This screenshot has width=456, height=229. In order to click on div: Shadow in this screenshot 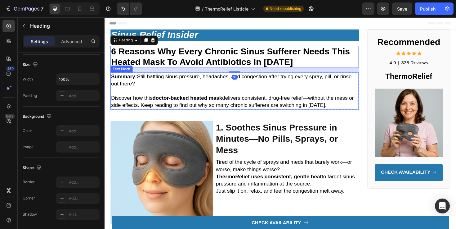, I will do `click(30, 214)`.